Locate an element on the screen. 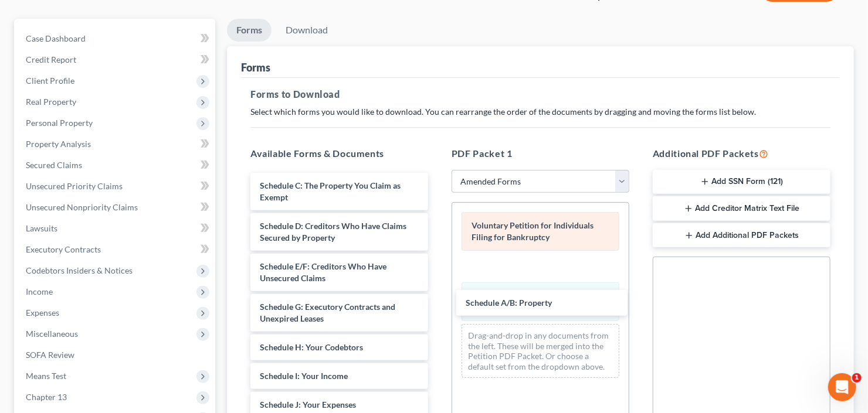 This screenshot has width=868, height=413. a: Credit Report is located at coordinates (116, 60).